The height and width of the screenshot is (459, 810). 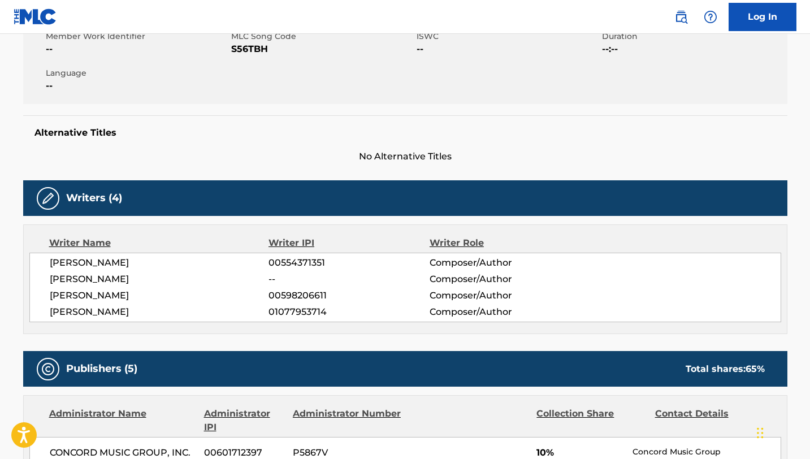 What do you see at coordinates (405, 157) in the screenshot?
I see `span: No Alternative Titles` at bounding box center [405, 157].